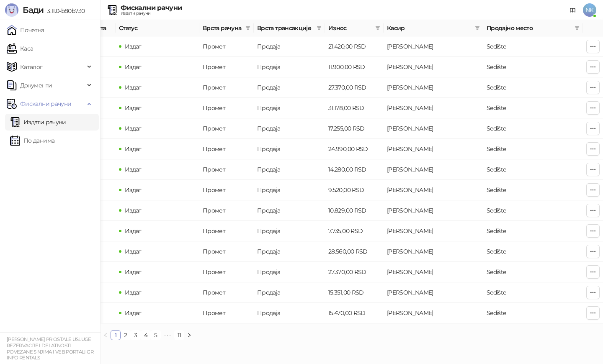  I want to click on th: Статус, so click(157, 28).